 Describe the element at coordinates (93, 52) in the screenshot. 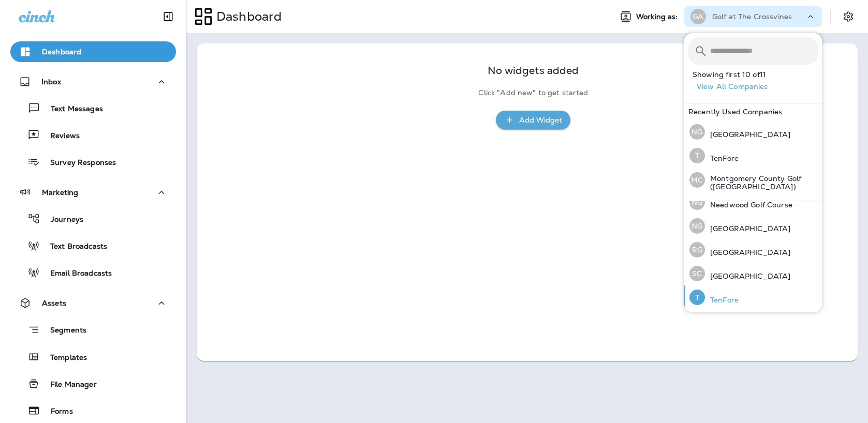

I see `button: Dashboard` at that location.